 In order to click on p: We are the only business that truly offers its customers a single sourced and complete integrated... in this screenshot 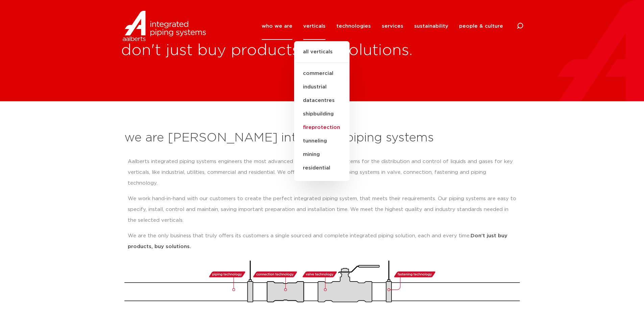, I will do `click(322, 241)`.